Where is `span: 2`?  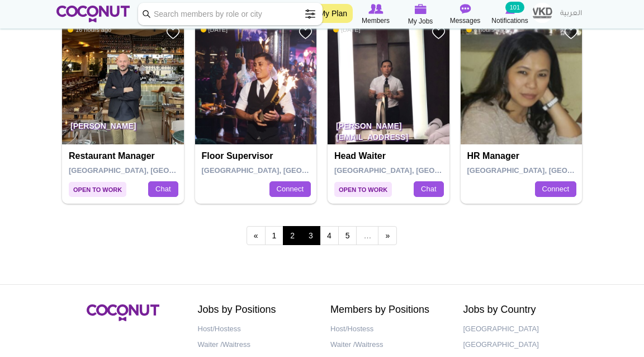
span: 2 is located at coordinates (293, 236).